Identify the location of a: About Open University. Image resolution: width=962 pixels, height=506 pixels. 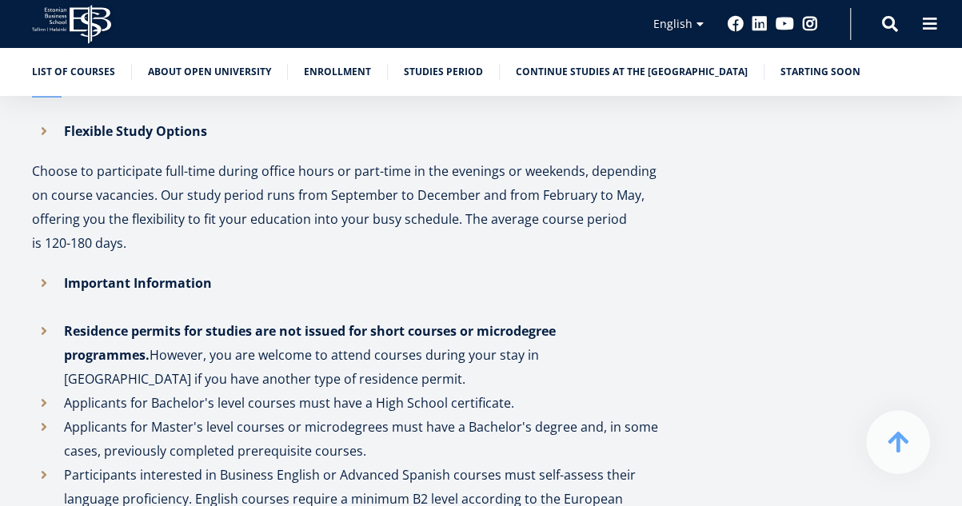
(210, 72).